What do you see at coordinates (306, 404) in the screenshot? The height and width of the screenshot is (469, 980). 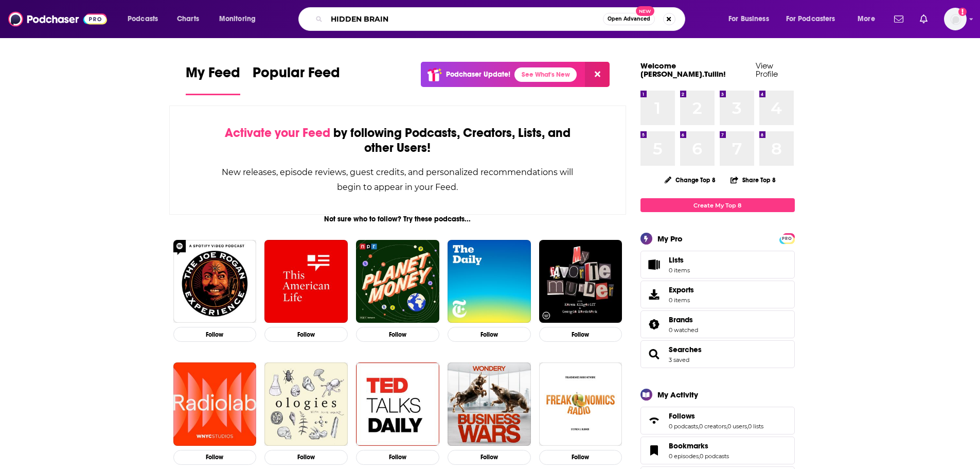 I see `a: Ologies with Alie Ward` at bounding box center [306, 404].